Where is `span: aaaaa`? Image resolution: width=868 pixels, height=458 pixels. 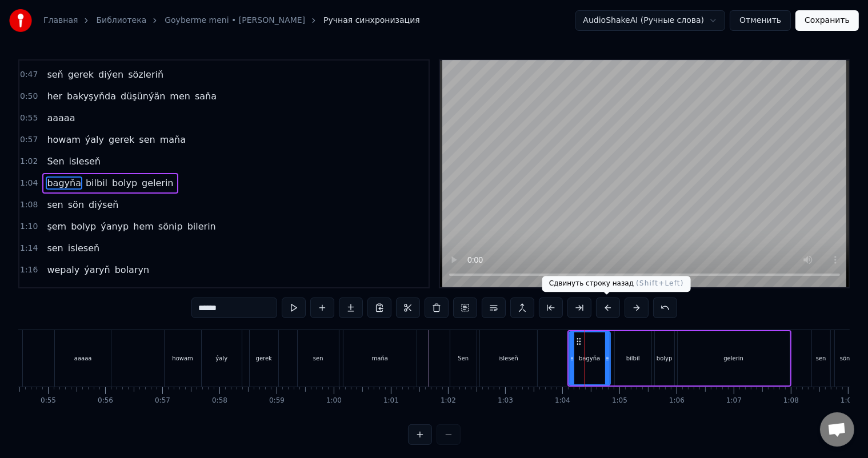
span: aaaaa is located at coordinates (61, 117).